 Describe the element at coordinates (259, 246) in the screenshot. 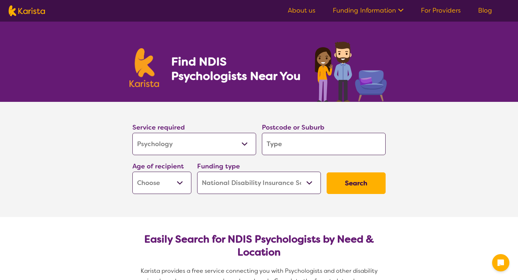

I see `h2: Easily Search for NDIS Psychologists by Need & Location` at that location.